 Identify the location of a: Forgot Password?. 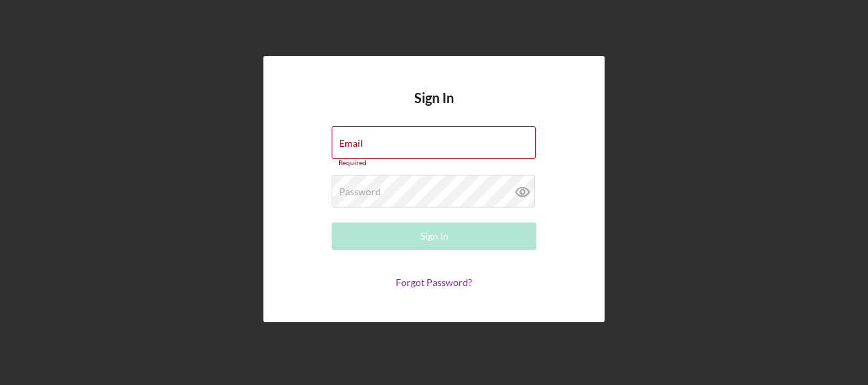
(434, 282).